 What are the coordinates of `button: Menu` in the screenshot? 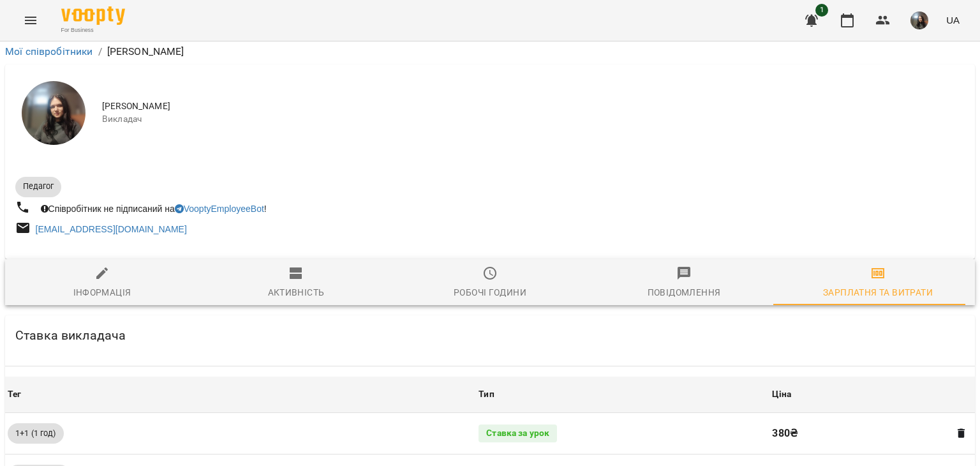 It's located at (31, 20).